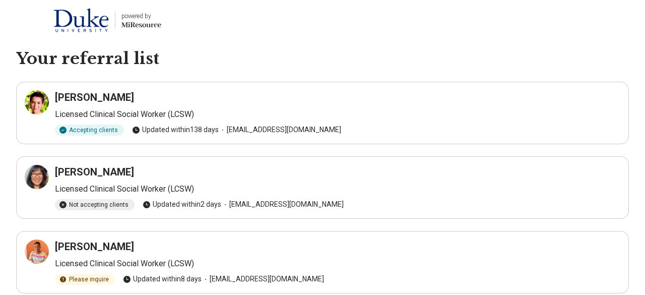 The width and height of the screenshot is (645, 295). Describe the element at coordinates (175, 129) in the screenshot. I see `span: Updated within 138 days` at that location.